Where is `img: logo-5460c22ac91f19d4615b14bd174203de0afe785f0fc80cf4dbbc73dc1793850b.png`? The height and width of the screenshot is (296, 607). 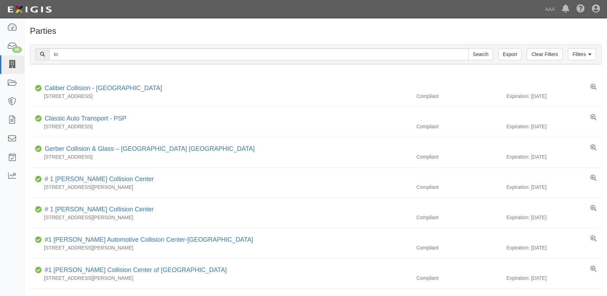 img: logo-5460c22ac91f19d4615b14bd174203de0afe785f0fc80cf4dbbc73dc1793850b.png is located at coordinates (30, 9).